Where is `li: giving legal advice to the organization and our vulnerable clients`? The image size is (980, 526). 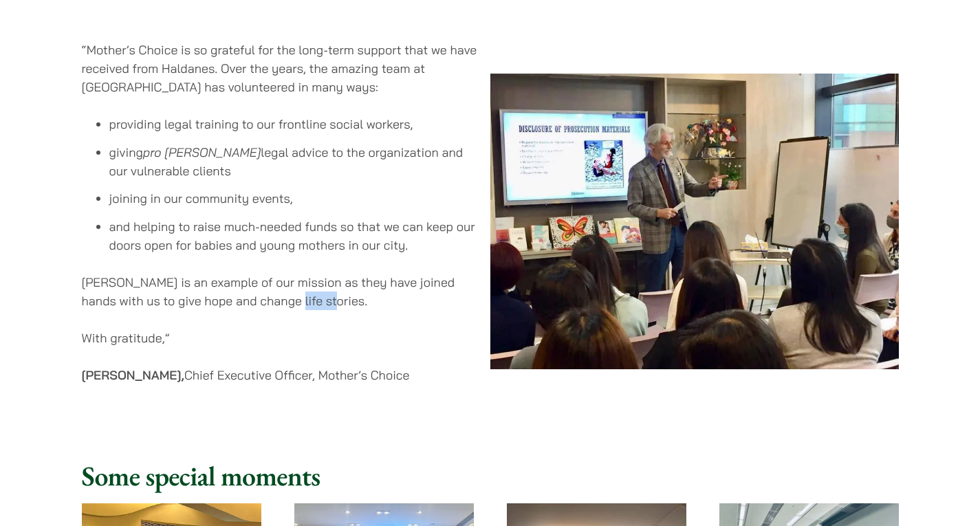
li: giving legal advice to the organization and our vulnerable clients is located at coordinates (293, 162).